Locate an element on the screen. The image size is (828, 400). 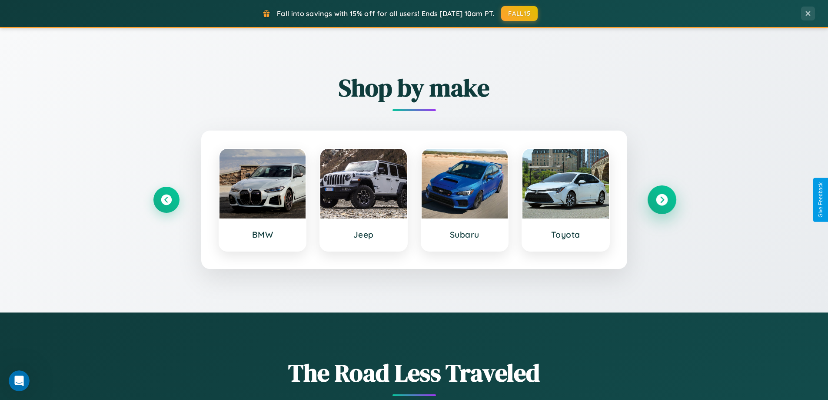
h1: The Road Less Traveled is located at coordinates (414, 372).